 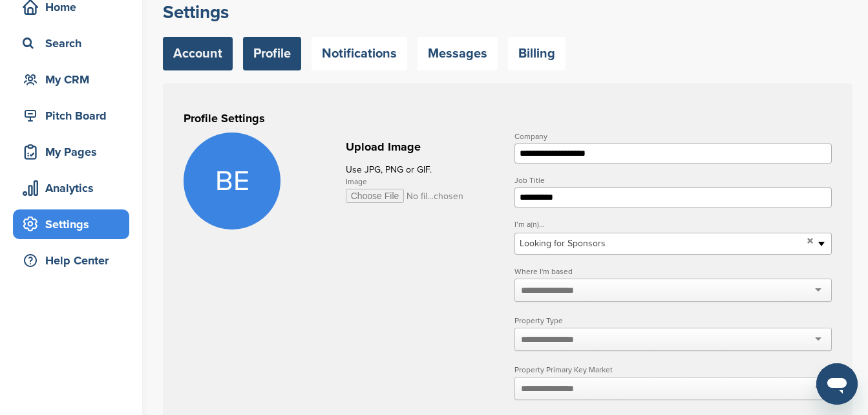 I want to click on a: Account, so click(x=198, y=54).